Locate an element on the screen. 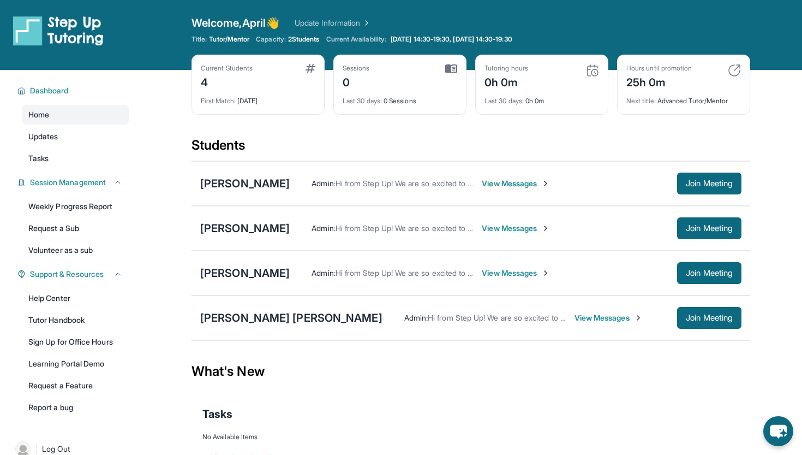  img: logo is located at coordinates (58, 31).